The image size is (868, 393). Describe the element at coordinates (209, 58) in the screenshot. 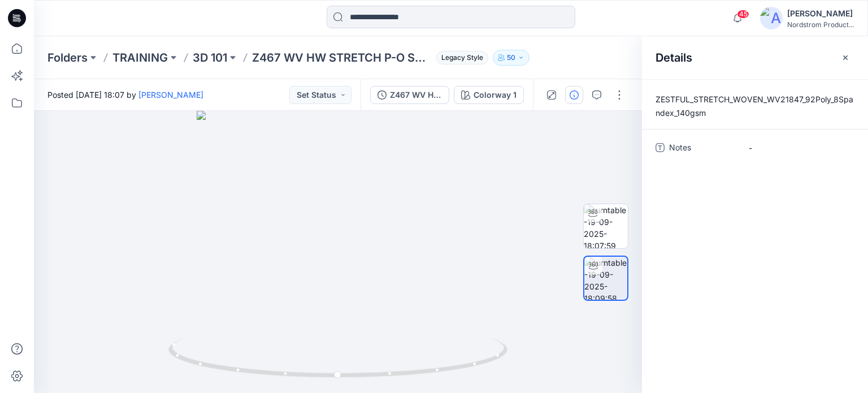

I see `a: 3D 101` at that location.